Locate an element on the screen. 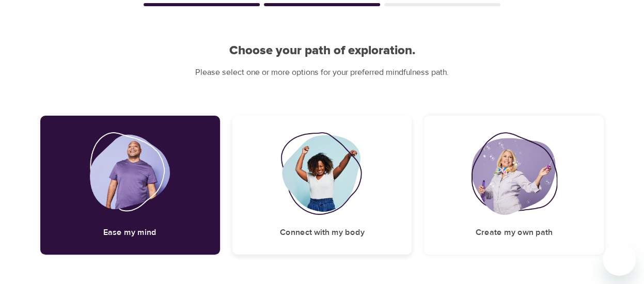 The height and width of the screenshot is (284, 644). h5: Ease my mind is located at coordinates (130, 232).